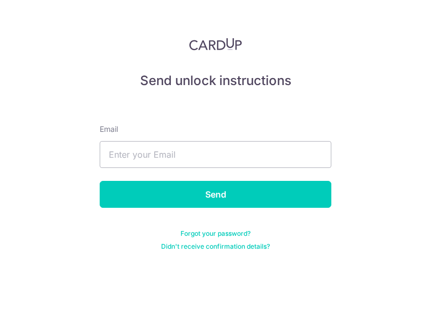  I want to click on img: CardUp Logo, so click(215, 44).